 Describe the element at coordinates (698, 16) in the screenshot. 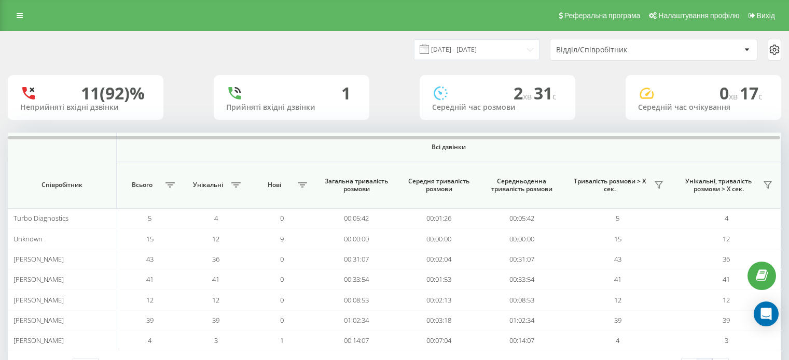

I see `span: Налаштування профілю` at that location.